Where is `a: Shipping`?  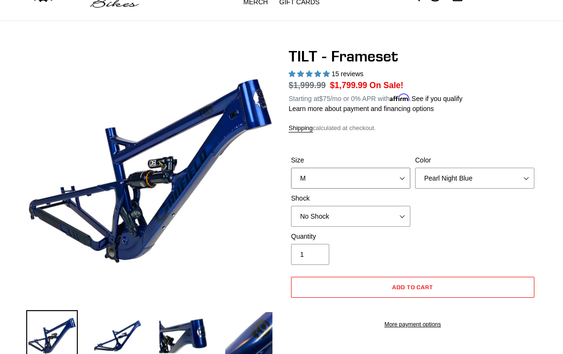
a: Shipping is located at coordinates (301, 128).